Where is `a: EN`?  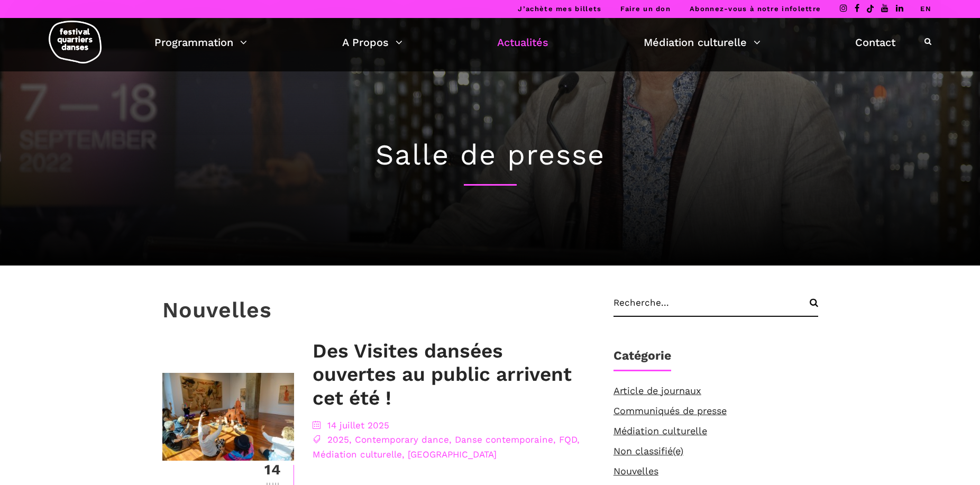
a: EN is located at coordinates (925, 9).